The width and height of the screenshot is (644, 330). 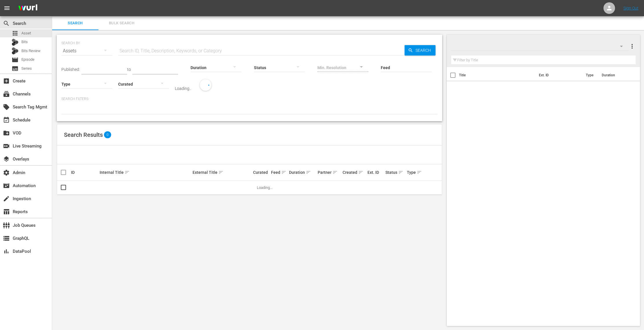 I want to click on span: 0, so click(x=107, y=135).